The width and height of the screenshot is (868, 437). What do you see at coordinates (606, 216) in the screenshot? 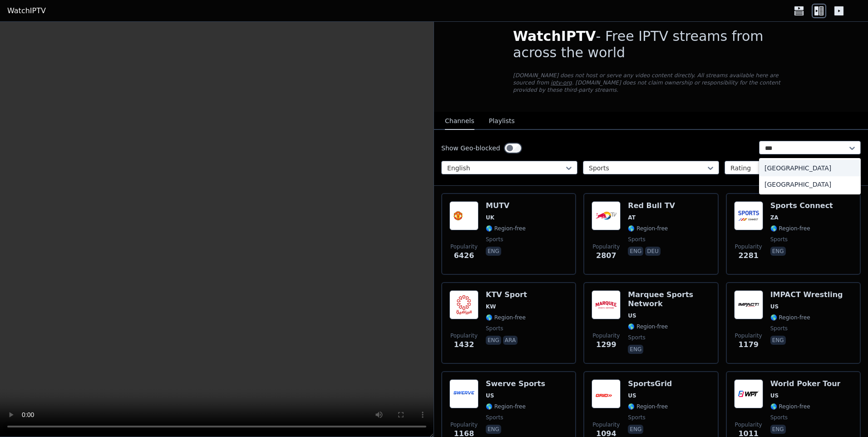
I see `img: Red Bull TV` at bounding box center [606, 216].